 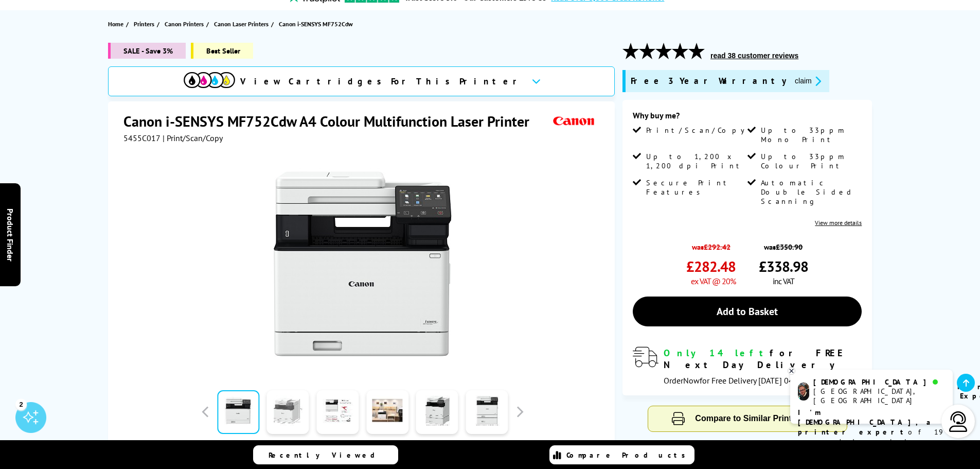 I want to click on a: View more details, so click(x=838, y=223).